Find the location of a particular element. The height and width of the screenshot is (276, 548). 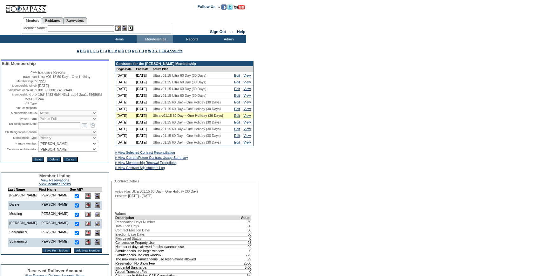

span: Contract Election Days is located at coordinates (133, 230).